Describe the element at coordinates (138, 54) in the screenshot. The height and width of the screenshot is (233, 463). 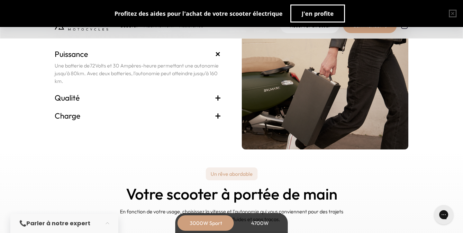
I see `h3: Puissance` at that location.